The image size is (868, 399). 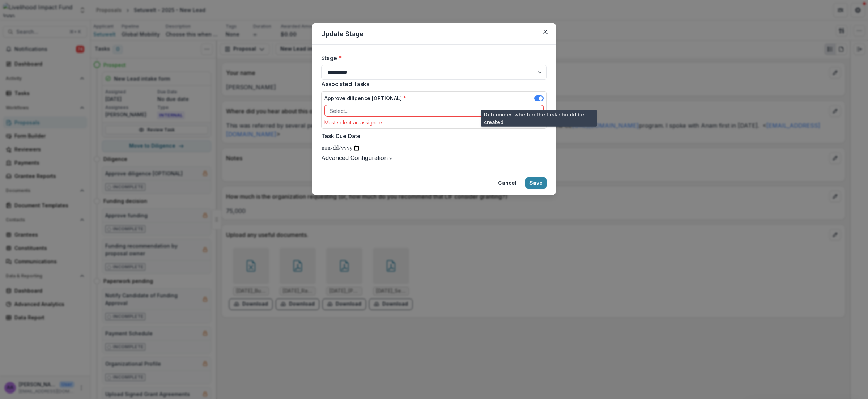 I want to click on button: Save, so click(x=536, y=183).